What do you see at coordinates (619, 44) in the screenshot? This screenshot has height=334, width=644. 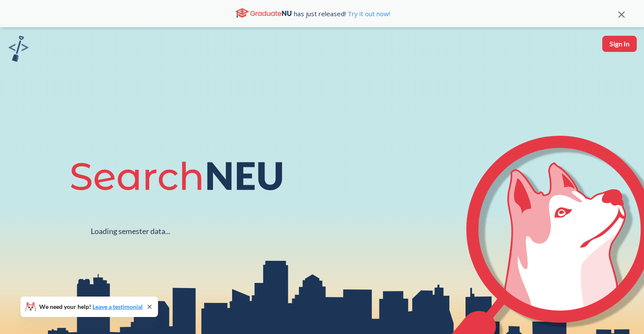 I see `button: Sign In` at bounding box center [619, 44].